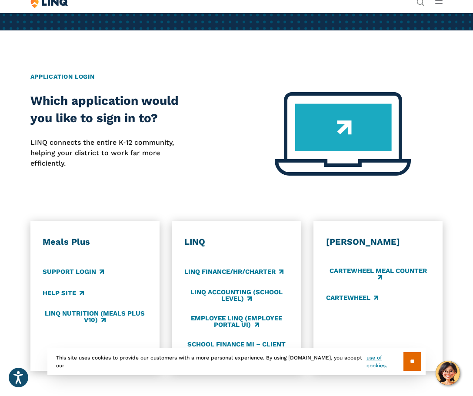 Image resolution: width=473 pixels, height=396 pixels. What do you see at coordinates (236, 322) in the screenshot?
I see `a: Employee LINQ (Employee Portal UI)` at bounding box center [236, 322].